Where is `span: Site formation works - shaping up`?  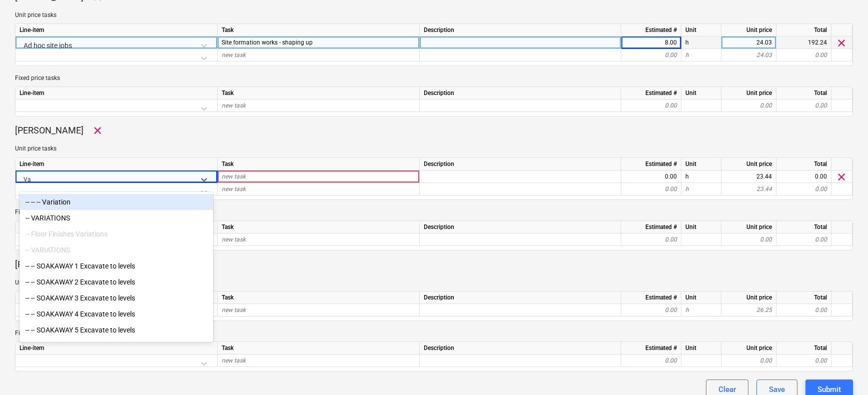
span: Site formation works - shaping up is located at coordinates (268, 43).